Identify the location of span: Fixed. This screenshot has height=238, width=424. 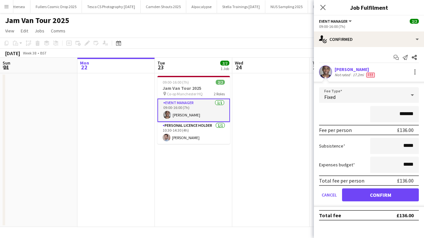
(330, 97).